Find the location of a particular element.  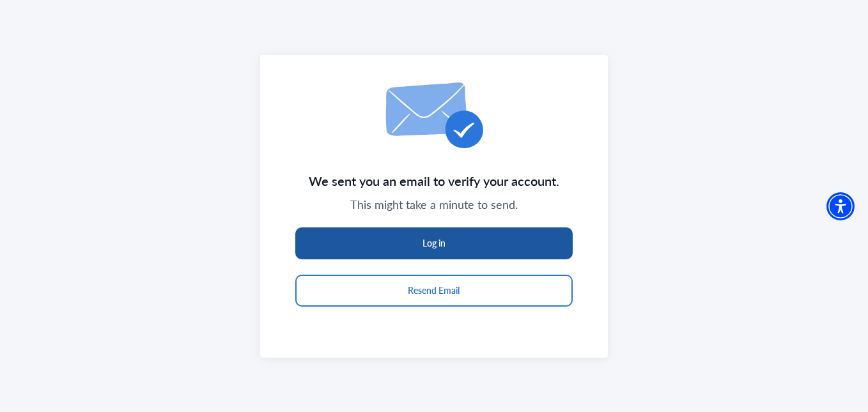

span: This might take a minute to send. is located at coordinates (434, 204).